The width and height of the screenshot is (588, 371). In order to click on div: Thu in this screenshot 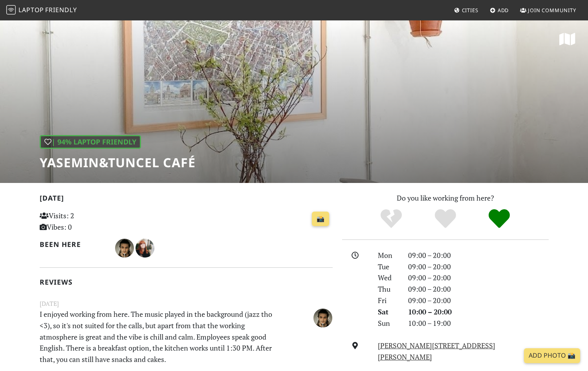, I will do `click(388, 289)`.